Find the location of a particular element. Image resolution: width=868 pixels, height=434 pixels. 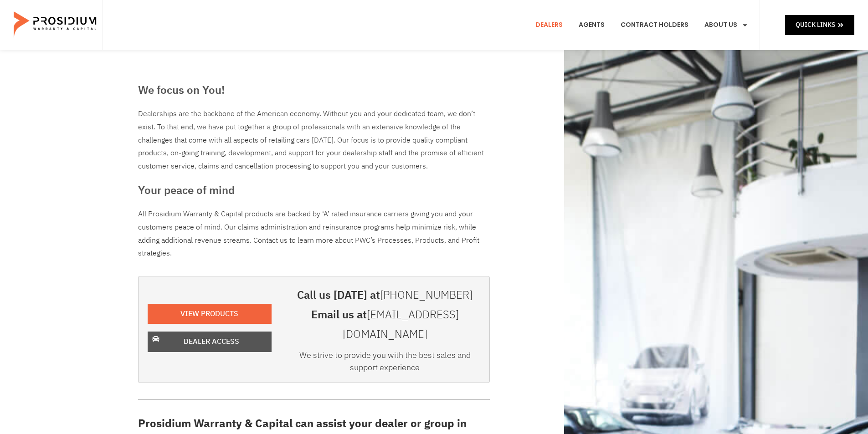

a: Dealer Access is located at coordinates (209, 342).